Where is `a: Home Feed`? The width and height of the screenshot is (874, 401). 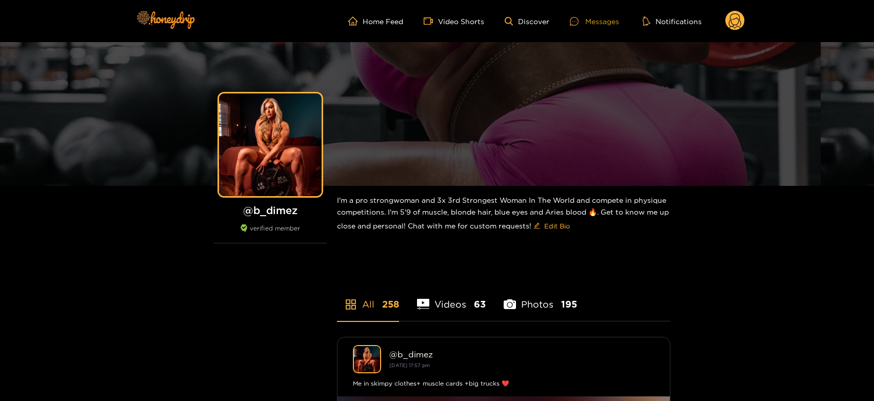 a: Home Feed is located at coordinates (376, 21).